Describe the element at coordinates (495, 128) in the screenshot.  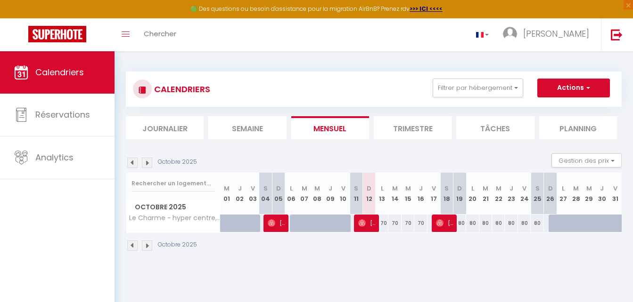
I see `li: Tâches` at that location.